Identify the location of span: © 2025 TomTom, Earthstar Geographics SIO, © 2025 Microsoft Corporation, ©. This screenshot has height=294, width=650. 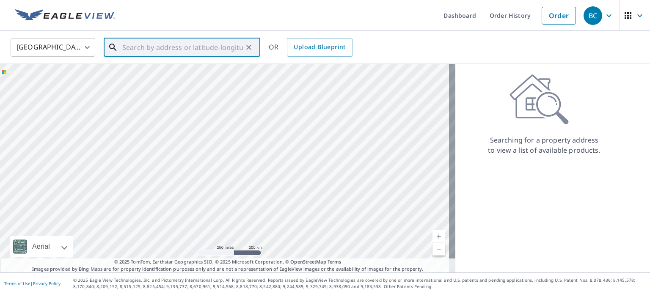
(228, 262).